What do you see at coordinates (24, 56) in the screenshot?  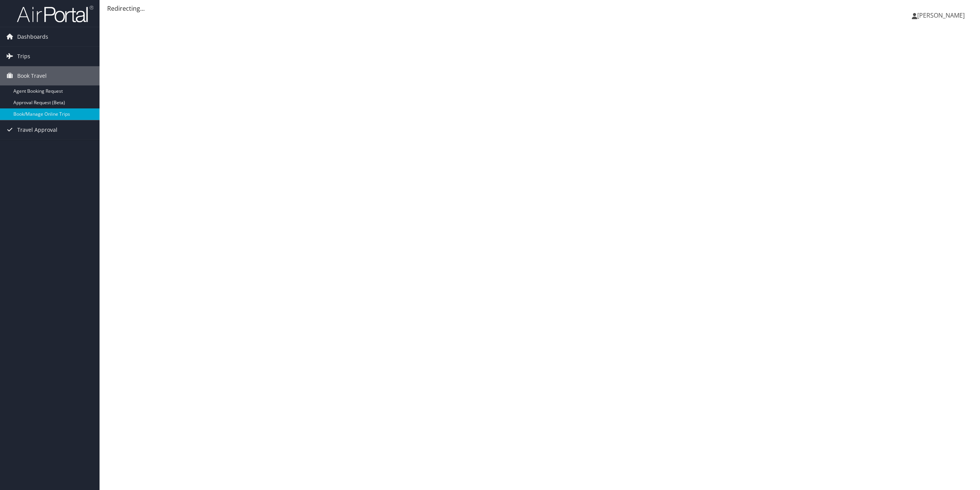 I see `span: Trips` at bounding box center [24, 56].